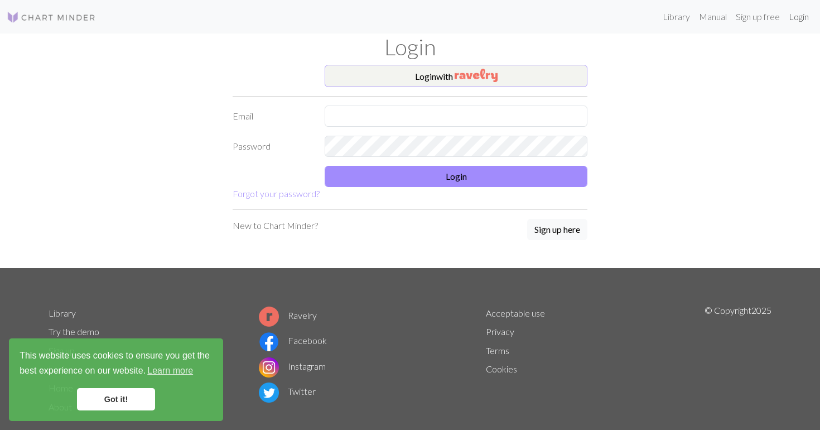 The image size is (820, 430). What do you see at coordinates (269, 316) in the screenshot?
I see `img: Ravelry logo` at bounding box center [269, 316].